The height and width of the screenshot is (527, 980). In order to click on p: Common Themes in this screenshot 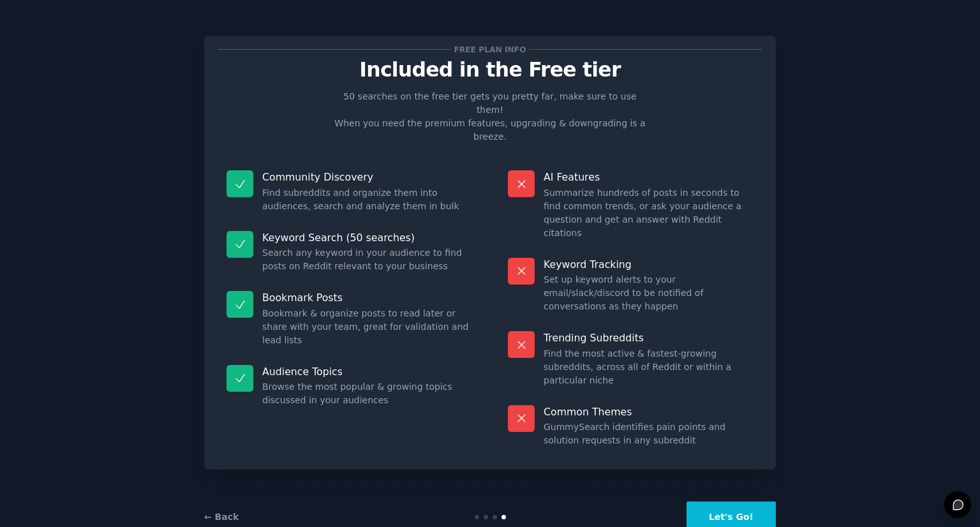, I will do `click(648, 411)`.